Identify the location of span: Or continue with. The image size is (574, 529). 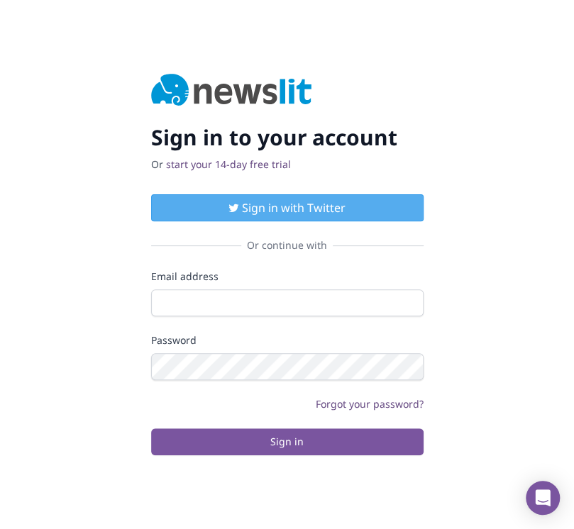
(287, 246).